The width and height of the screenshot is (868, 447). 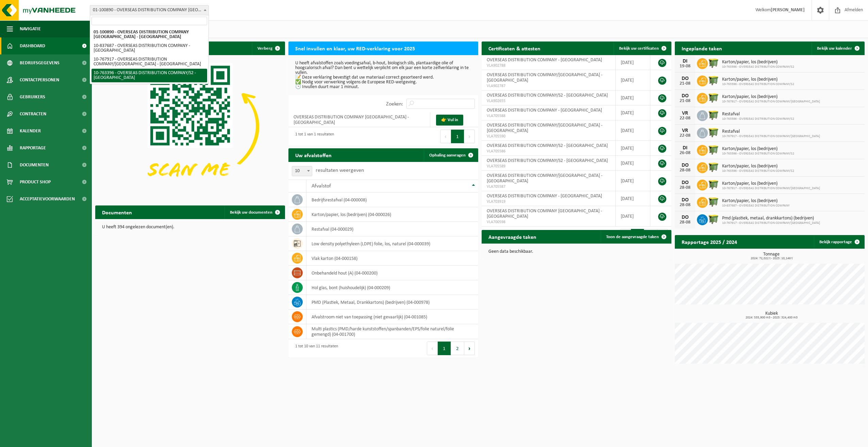 What do you see at coordinates (548, 101) in the screenshot?
I see `span: VLA902655` at bounding box center [548, 101].